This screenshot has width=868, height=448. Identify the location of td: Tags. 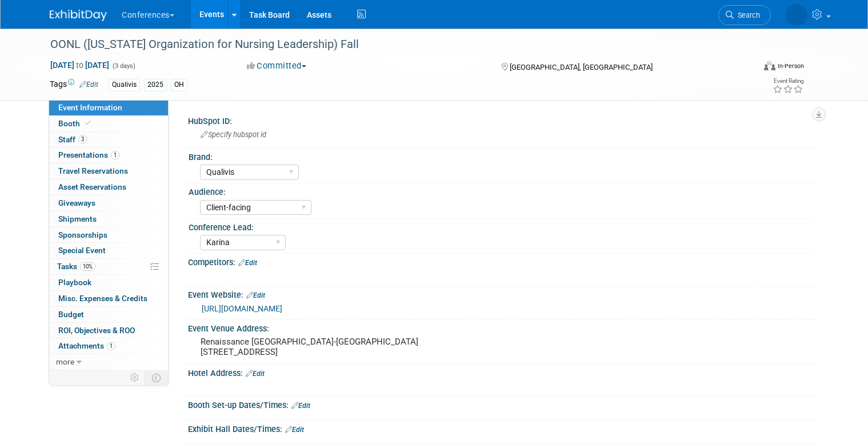
(74, 85).